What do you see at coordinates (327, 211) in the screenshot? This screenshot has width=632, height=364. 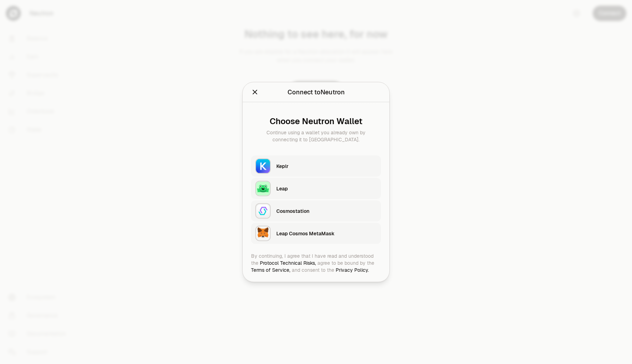 I see `div: Cosmostation` at bounding box center [327, 211].